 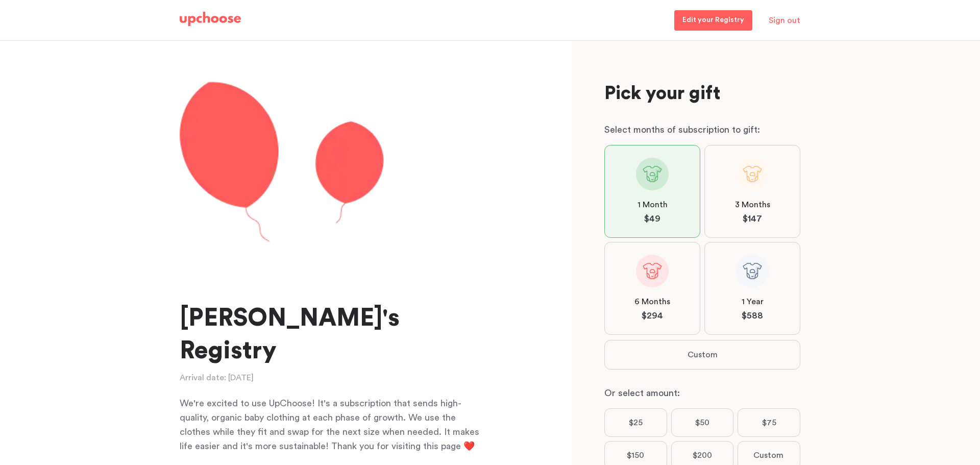 What do you see at coordinates (203, 378) in the screenshot?
I see `p: Arrival date:` at bounding box center [203, 378].